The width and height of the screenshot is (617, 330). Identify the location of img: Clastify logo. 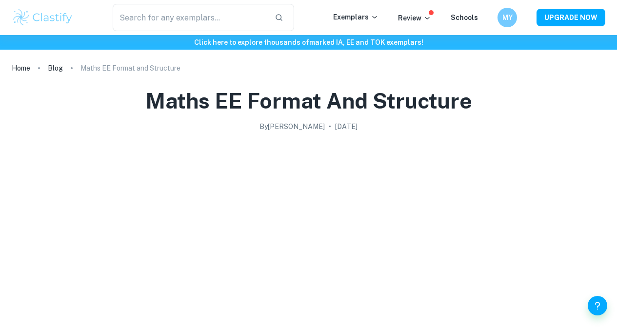
(42, 18).